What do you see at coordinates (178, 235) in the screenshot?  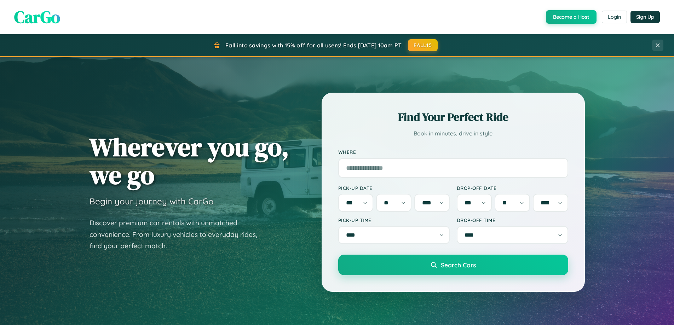 I see `p: Discover premium car rentals with unmatched convenience. From luxury vehicles to everyday rides, ...` at bounding box center [178, 235].